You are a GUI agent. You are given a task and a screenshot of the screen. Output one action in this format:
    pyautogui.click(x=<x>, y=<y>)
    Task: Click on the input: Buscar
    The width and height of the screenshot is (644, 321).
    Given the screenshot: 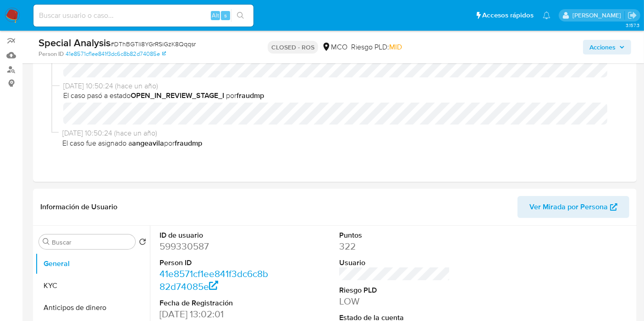 What is the action you would take?
    pyautogui.click(x=91, y=243)
    